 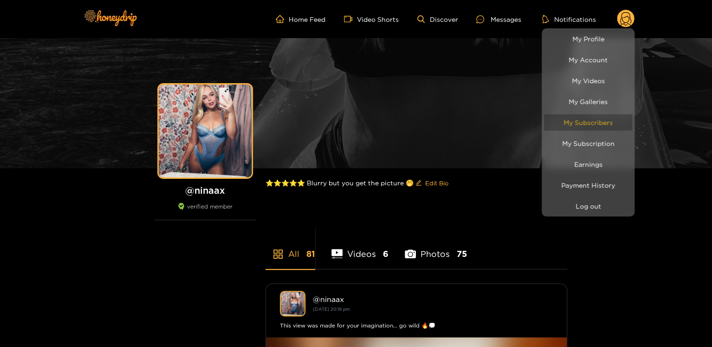 What do you see at coordinates (588, 122) in the screenshot?
I see `a: My Subscribers` at bounding box center [588, 122].